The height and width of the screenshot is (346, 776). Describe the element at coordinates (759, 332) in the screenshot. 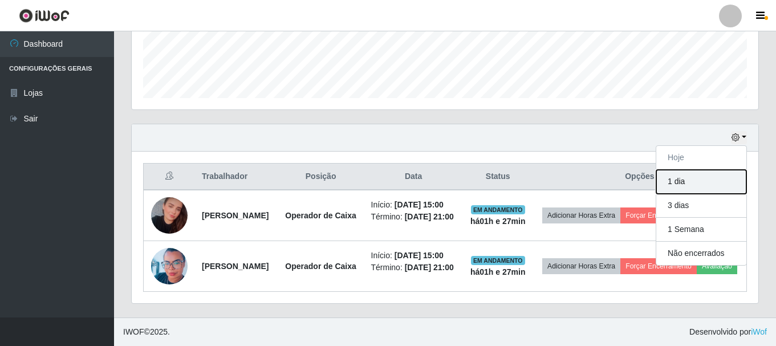

I see `a: iWof` at that location.